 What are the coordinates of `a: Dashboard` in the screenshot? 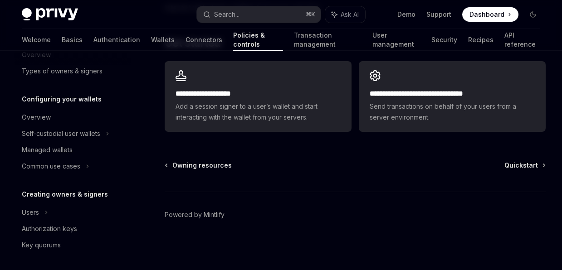 It's located at (491, 15).